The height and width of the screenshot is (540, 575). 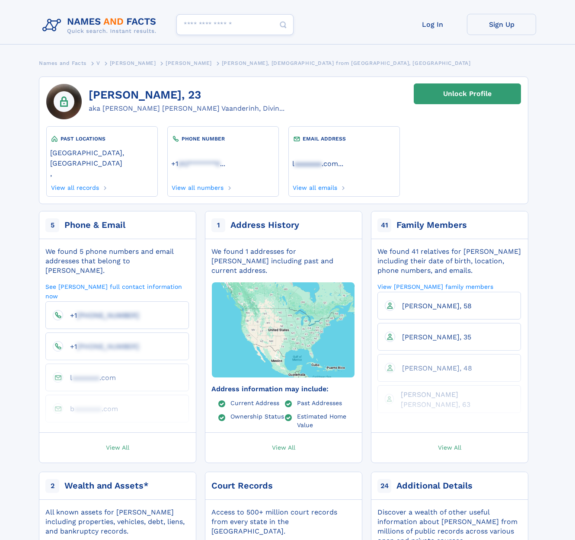 What do you see at coordinates (106, 486) in the screenshot?
I see `div: Wealth and Assets*` at bounding box center [106, 486].